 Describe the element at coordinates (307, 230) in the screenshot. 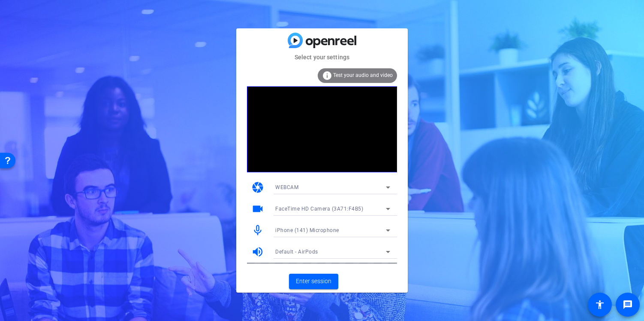

I see `span: iPhone (141) Microphone` at that location.